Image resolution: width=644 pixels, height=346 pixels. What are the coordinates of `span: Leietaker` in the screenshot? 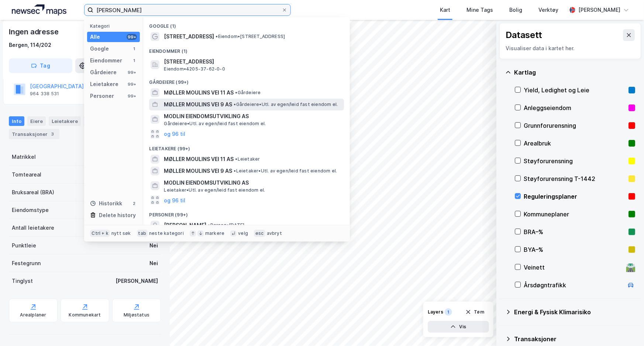 It's located at (247, 160).